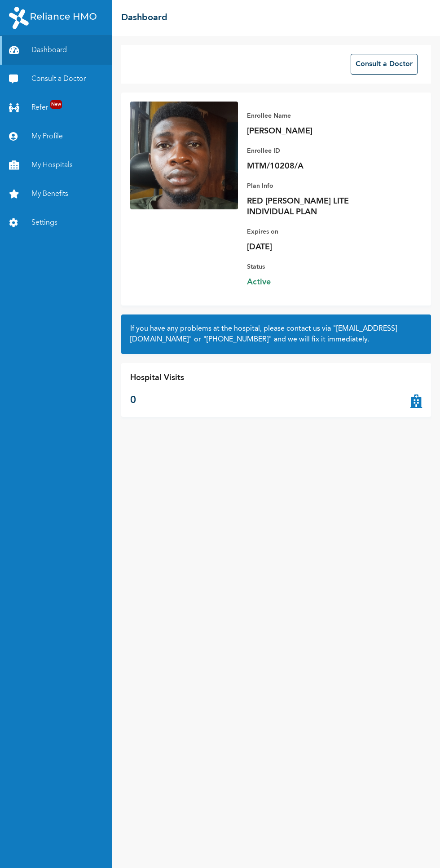 The image size is (440, 868). I want to click on p: Plan Info, so click(310, 186).